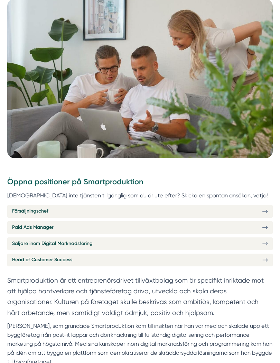 This screenshot has width=280, height=363. Describe the element at coordinates (140, 184) in the screenshot. I see `h2: Öppna positioner på Smartproduktion` at that location.